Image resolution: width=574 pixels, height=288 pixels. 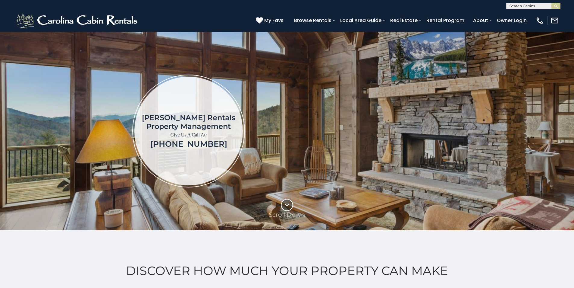 I want to click on a: Owner Login, so click(x=512, y=20).